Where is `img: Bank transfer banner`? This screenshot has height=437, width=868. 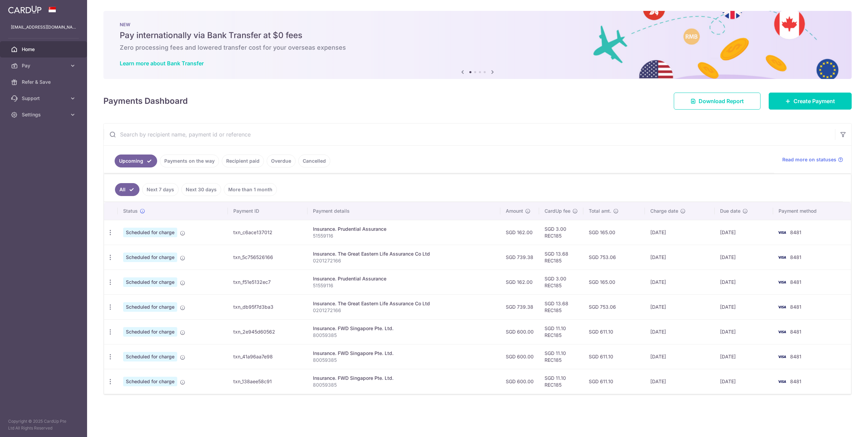
img: Bank transfer banner is located at coordinates (478, 45).